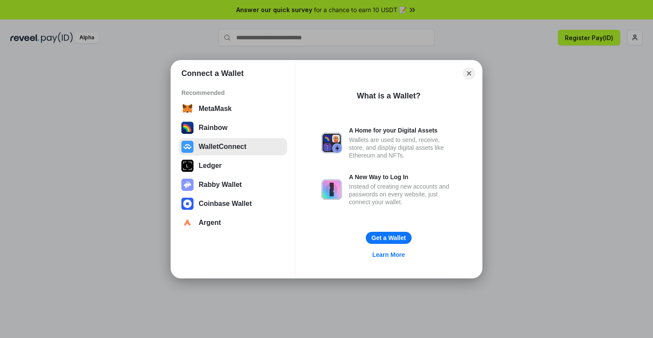 The height and width of the screenshot is (338, 653). What do you see at coordinates (210, 223) in the screenshot?
I see `div: Argent` at bounding box center [210, 223].